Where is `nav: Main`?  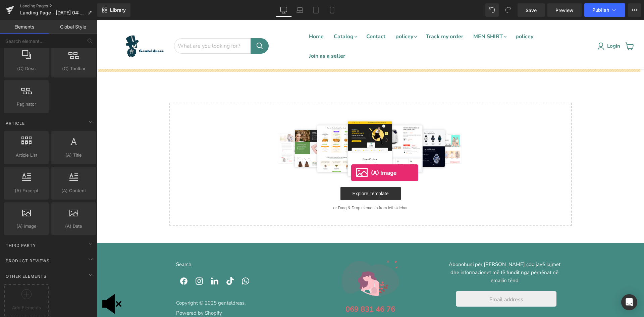 nav: Main is located at coordinates (352, 26).